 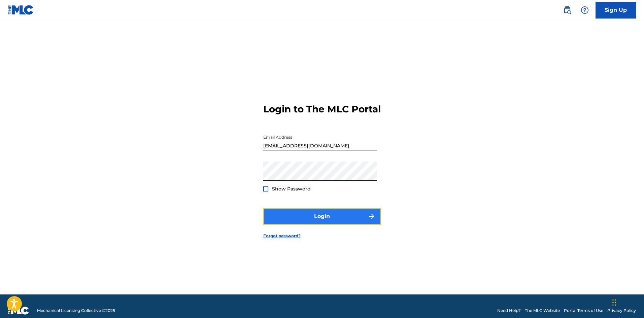 What do you see at coordinates (19, 311) in the screenshot?
I see `img: logo` at bounding box center [19, 311].